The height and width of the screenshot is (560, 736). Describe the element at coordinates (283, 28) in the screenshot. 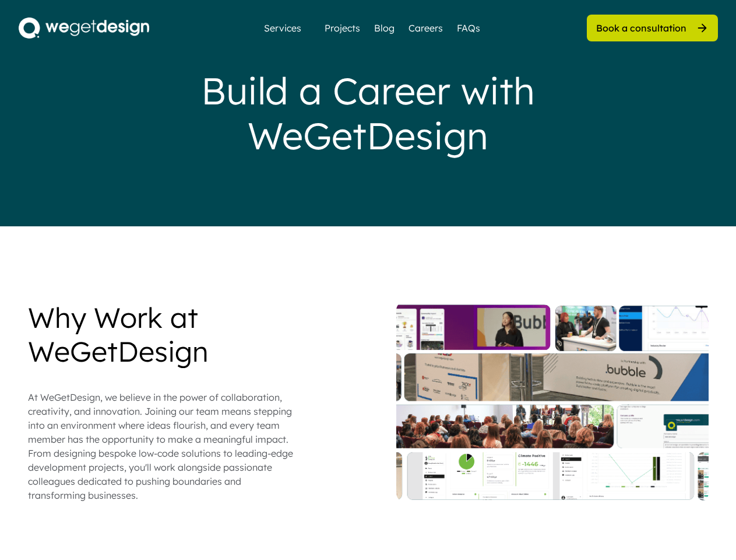

I see `div: Services` at that location.